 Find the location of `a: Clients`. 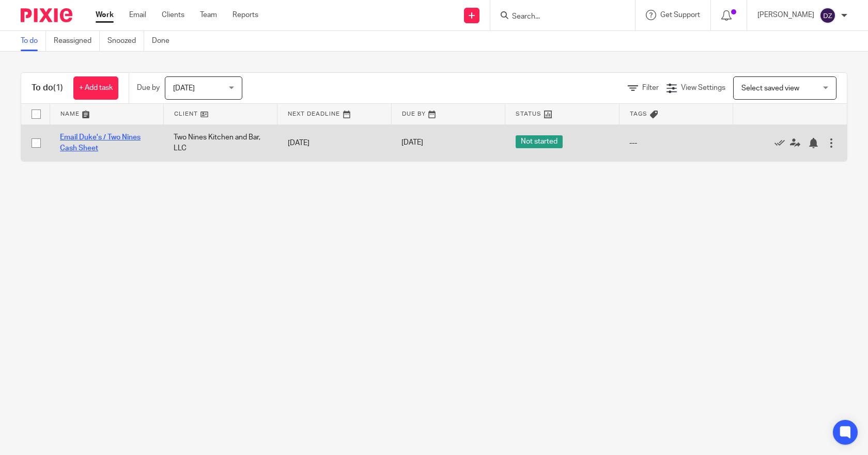

a: Clients is located at coordinates (173, 15).